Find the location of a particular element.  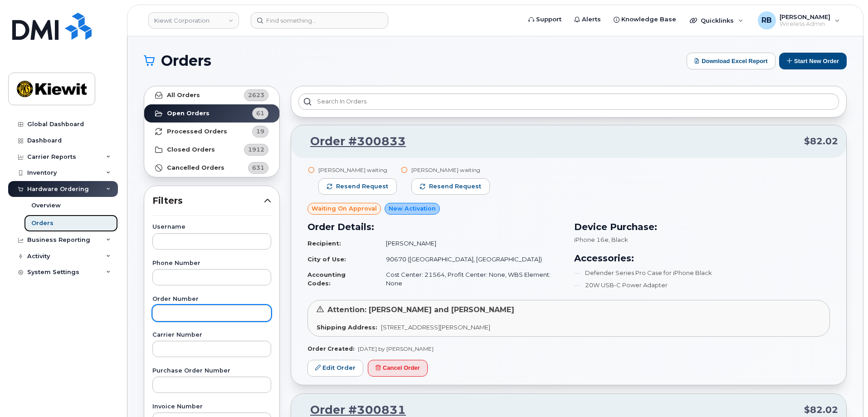

span: 631 is located at coordinates (258, 167).